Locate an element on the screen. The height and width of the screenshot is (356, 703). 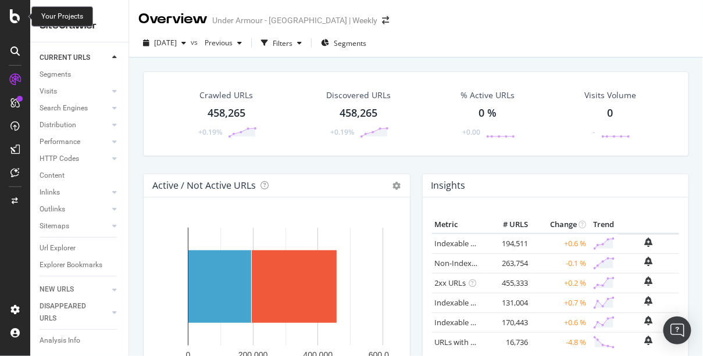
div: Inlinks is located at coordinates (49, 192).